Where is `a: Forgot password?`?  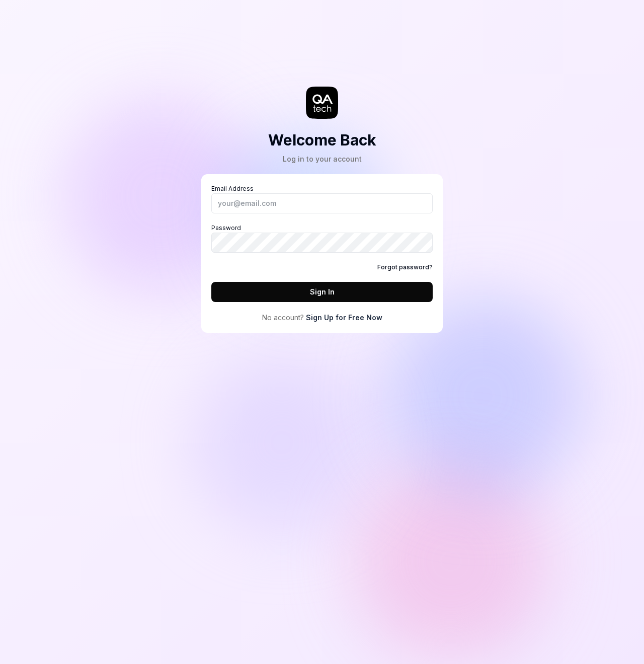
a: Forgot password? is located at coordinates (405, 267).